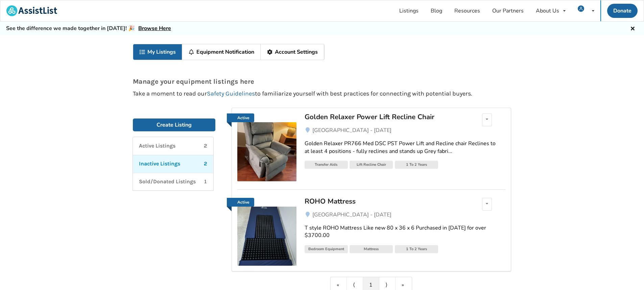  What do you see at coordinates (405, 250) in the screenshot?
I see `a: Bedroom EquipmentMattress1 To 2 Years` at bounding box center [405, 250].